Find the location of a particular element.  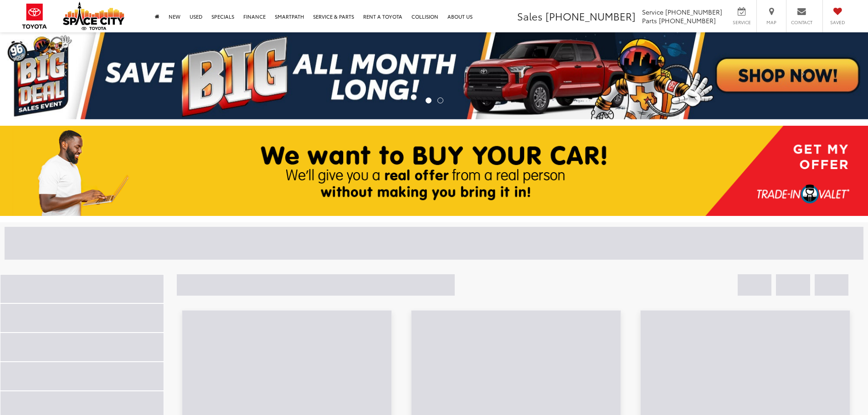

img: Space City Toyota is located at coordinates (94, 16).